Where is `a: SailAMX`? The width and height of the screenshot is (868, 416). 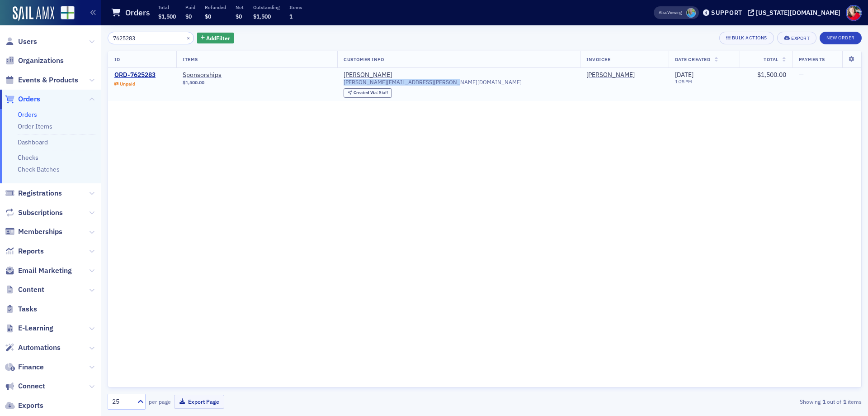
a: SailAMX is located at coordinates (33, 13).